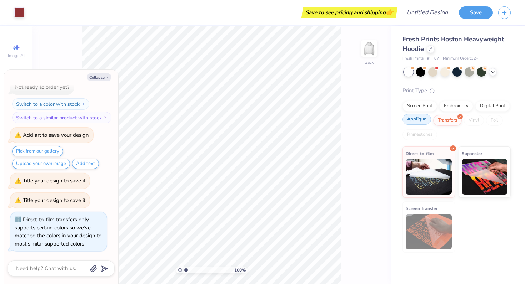 Image resolution: width=525 pixels, height=284 pixels. What do you see at coordinates (16, 56) in the screenshot?
I see `span: Image AI` at bounding box center [16, 56].